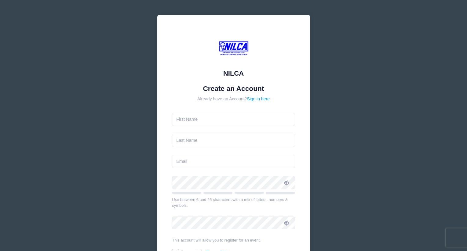 Image resolution: width=467 pixels, height=251 pixels. I want to click on input: Email, so click(233, 161).